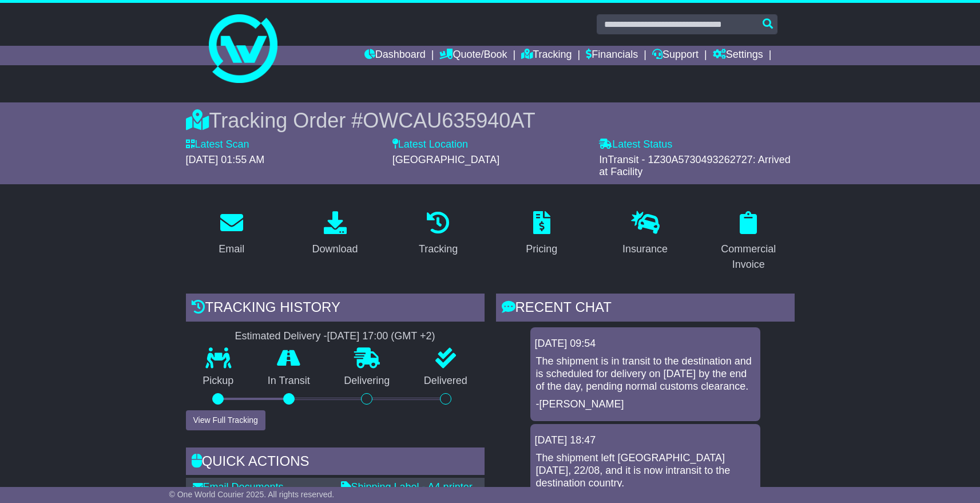  Describe the element at coordinates (541, 249) in the screenshot. I see `div: Pricing` at that location.